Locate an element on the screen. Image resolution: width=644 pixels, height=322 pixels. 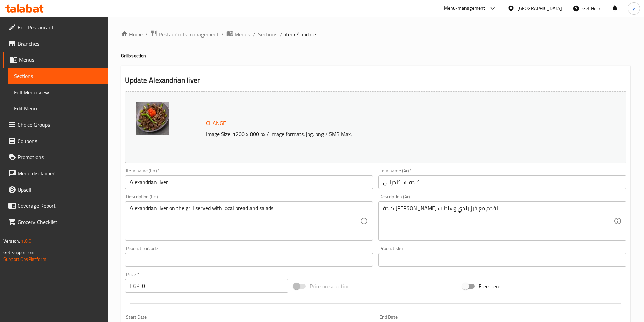
span: Promotions is located at coordinates (60, 157).